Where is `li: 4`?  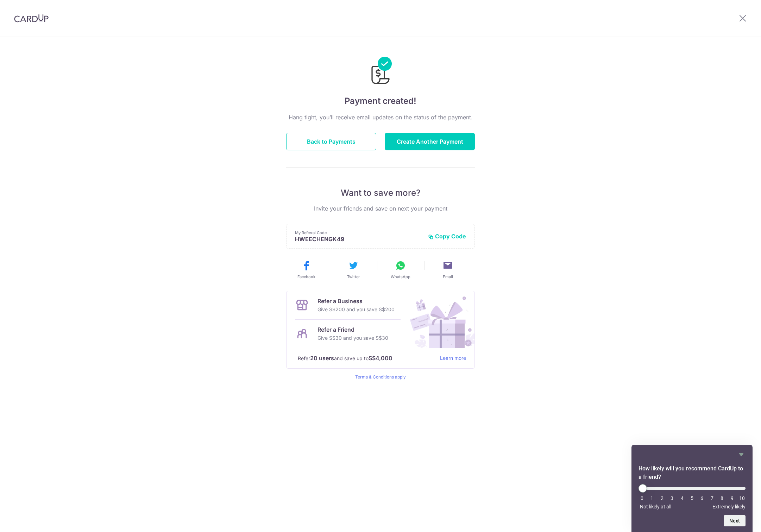
li: 4 is located at coordinates (682, 498).